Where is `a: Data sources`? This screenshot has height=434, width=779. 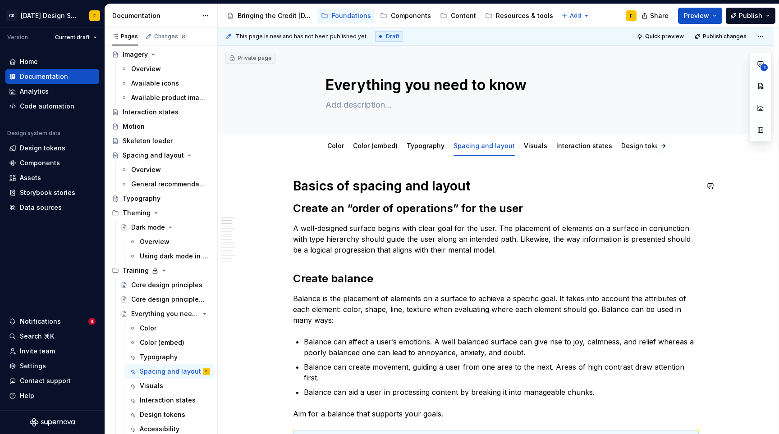 a: Data sources is located at coordinates (52, 208).